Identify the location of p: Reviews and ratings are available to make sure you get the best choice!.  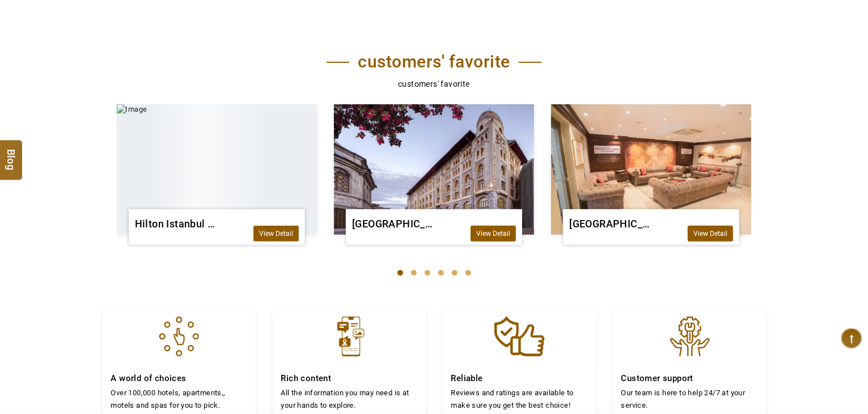
(519, 399).